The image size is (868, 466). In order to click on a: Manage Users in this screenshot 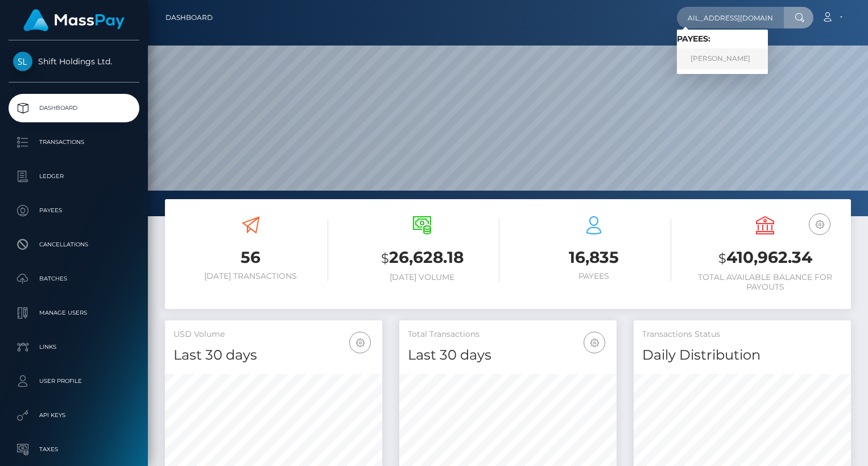, I will do `click(74, 313)`.